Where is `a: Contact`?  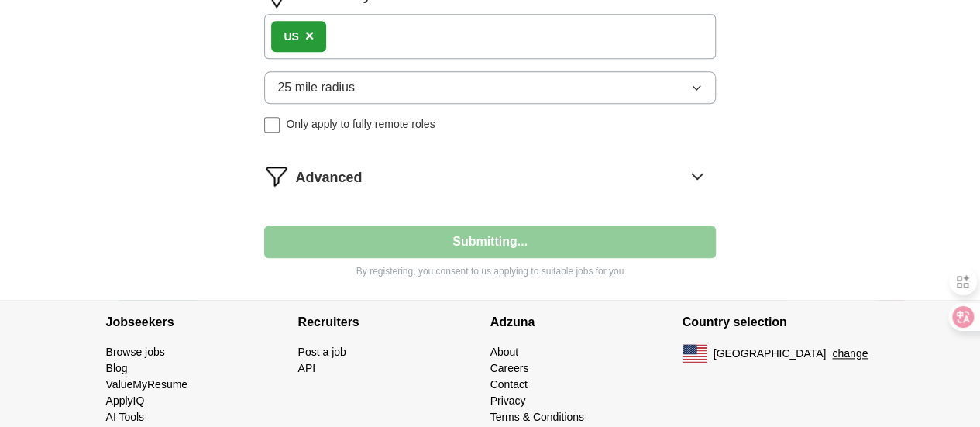 a: Contact is located at coordinates (509, 385).